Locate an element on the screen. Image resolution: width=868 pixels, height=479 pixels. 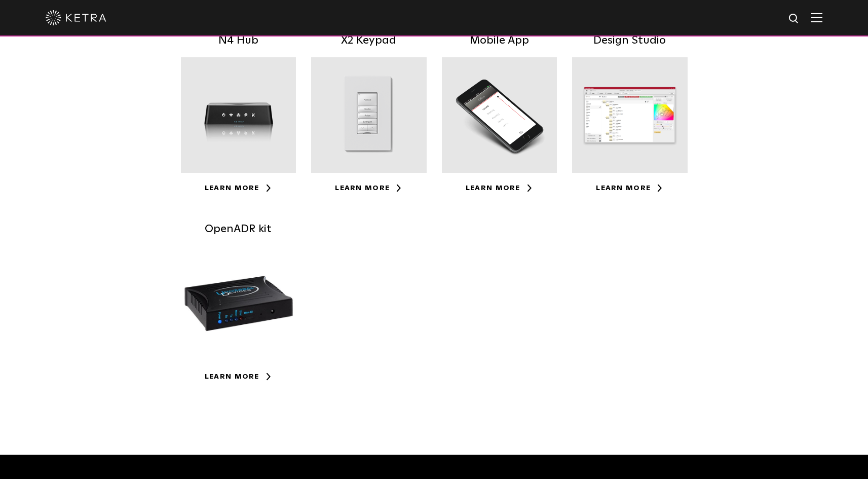
img: search icon is located at coordinates (794, 19).